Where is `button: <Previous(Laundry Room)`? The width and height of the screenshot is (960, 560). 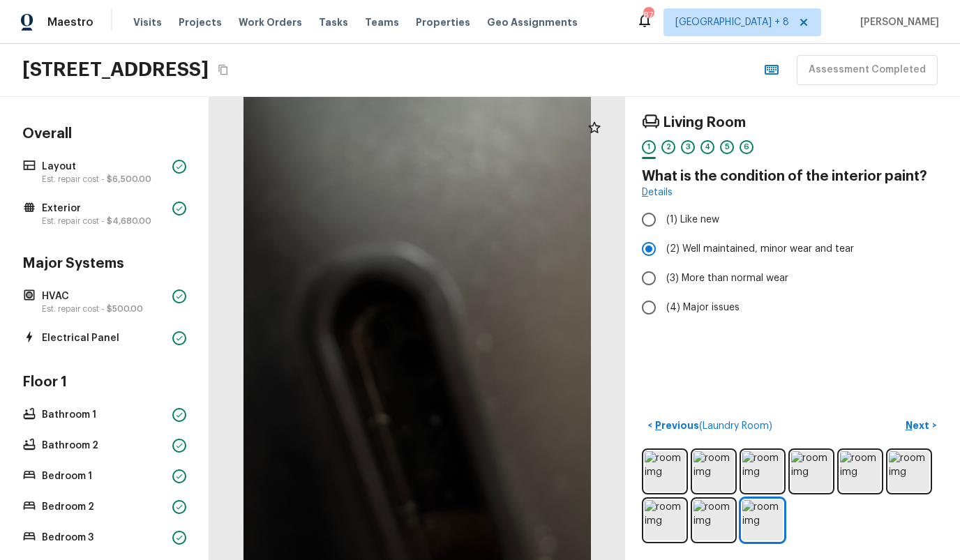 button: <Previous(Laundry Room) is located at coordinates (709, 425).